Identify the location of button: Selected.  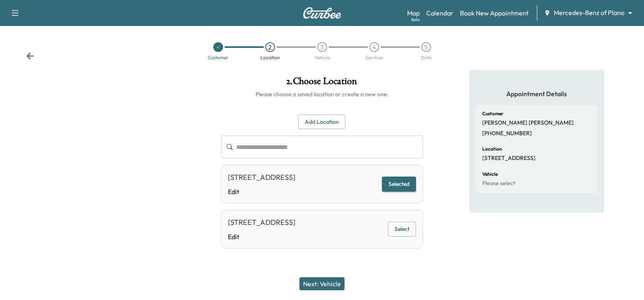
(399, 184).